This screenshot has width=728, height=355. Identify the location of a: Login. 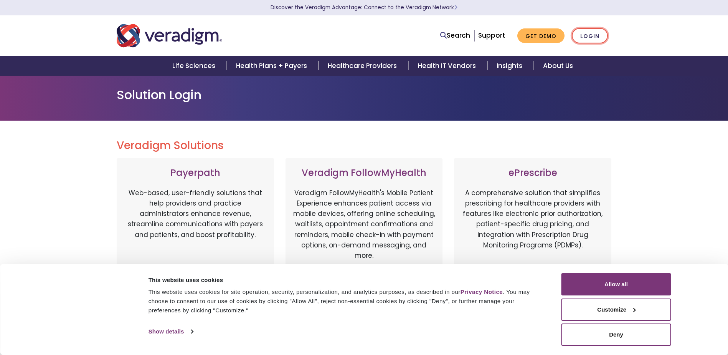
(590, 36).